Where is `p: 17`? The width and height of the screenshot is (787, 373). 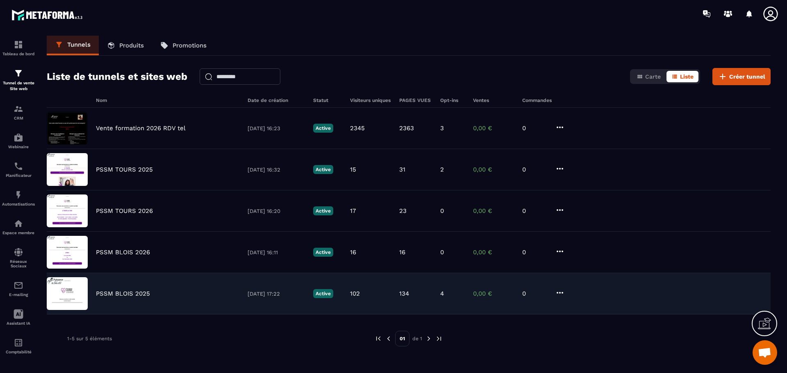
p: 17 is located at coordinates (353, 211).